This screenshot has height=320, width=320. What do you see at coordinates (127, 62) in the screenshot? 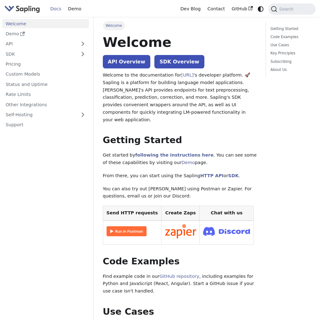
I see `a: API Overview` at bounding box center [127, 62].